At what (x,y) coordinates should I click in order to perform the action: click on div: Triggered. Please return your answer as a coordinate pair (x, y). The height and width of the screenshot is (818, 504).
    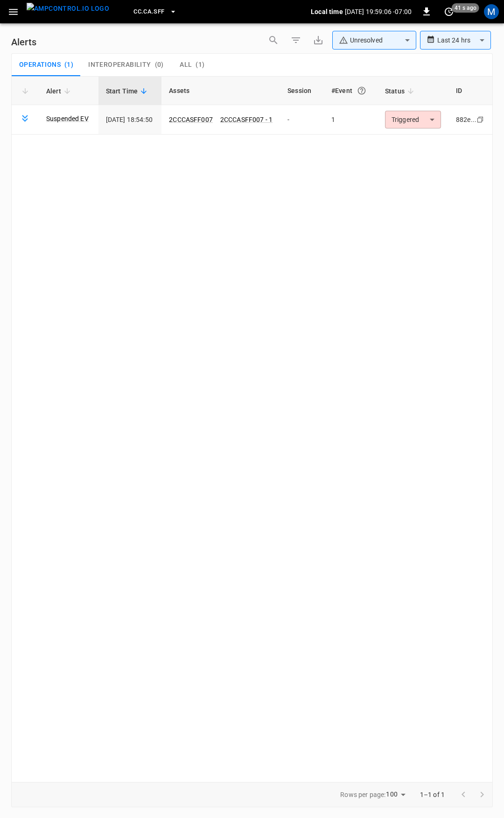
    Looking at the image, I should click on (413, 119).